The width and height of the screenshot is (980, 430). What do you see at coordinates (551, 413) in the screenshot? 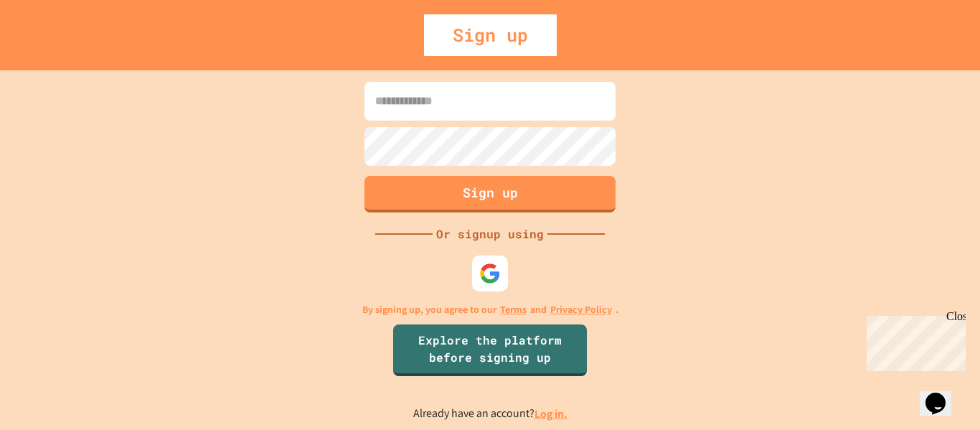
I see `a: Log in.` at bounding box center [551, 413].